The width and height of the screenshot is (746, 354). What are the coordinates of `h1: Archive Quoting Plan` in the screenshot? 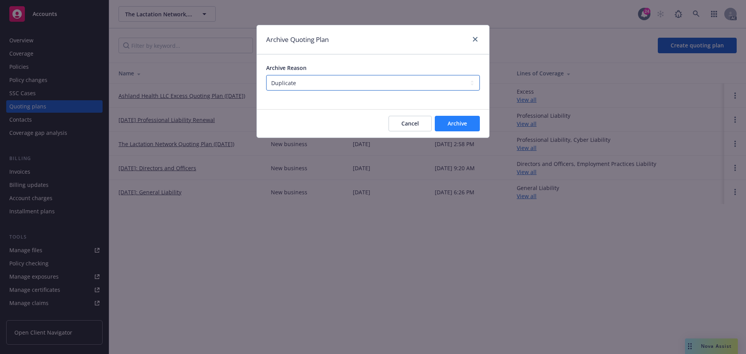 It's located at (297, 40).